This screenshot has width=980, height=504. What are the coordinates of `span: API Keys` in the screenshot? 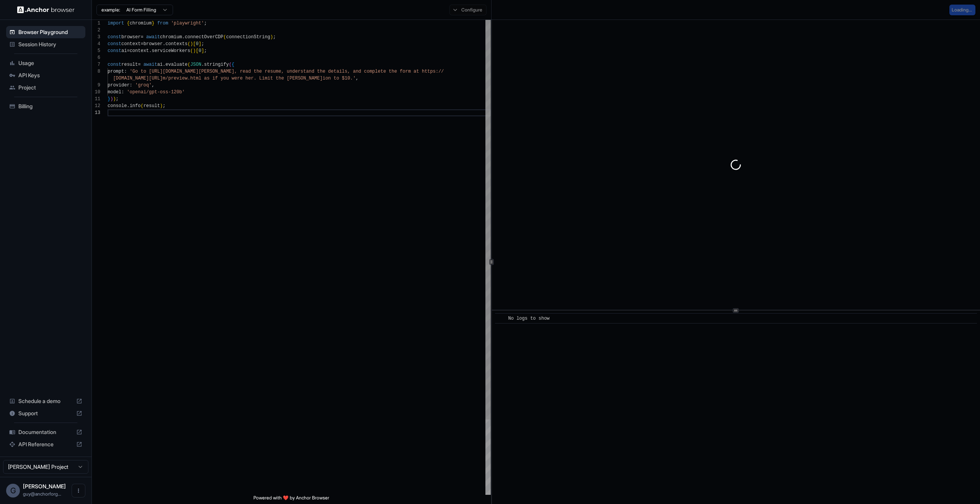 It's located at (50, 76).